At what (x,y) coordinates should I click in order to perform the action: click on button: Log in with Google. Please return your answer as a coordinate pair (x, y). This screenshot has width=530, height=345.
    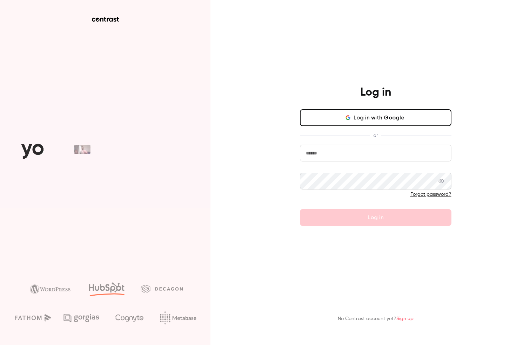
    Looking at the image, I should click on (376, 118).